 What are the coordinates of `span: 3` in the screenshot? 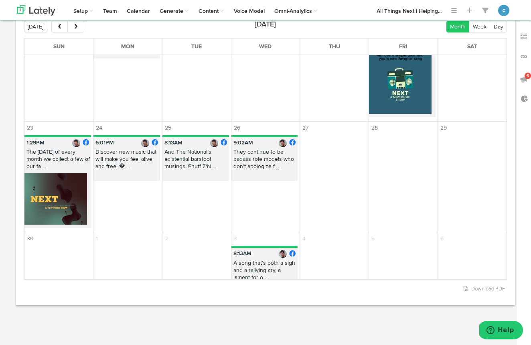 It's located at (236, 239).